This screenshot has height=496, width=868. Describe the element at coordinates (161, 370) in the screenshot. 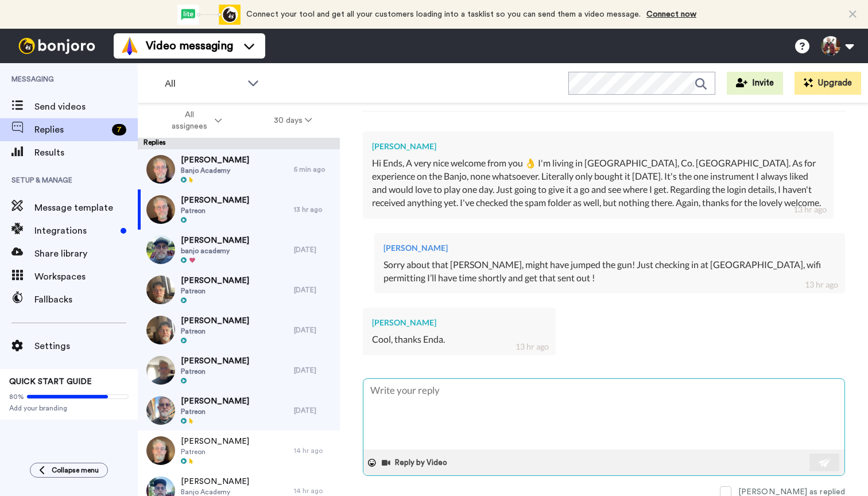

I see `img: af794b58-3508-408c-abc6-3066f0630766-thumb.jpg` at that location.